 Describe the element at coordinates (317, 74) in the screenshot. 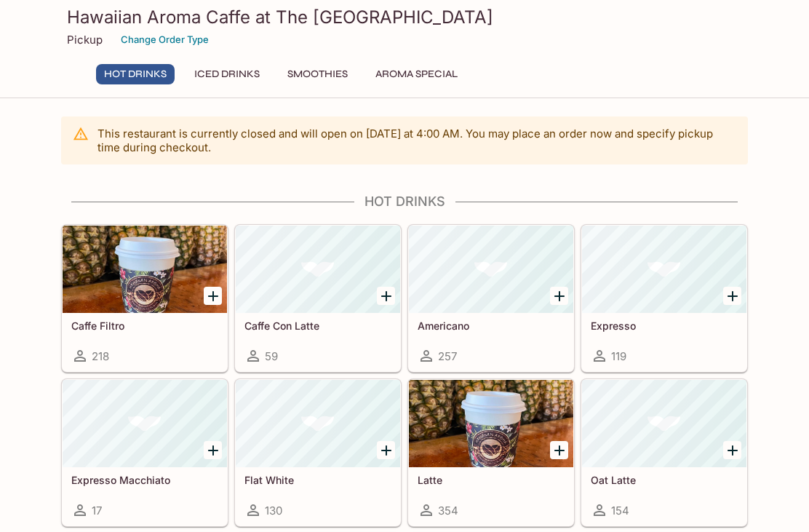

I see `button: Smoothies` at that location.